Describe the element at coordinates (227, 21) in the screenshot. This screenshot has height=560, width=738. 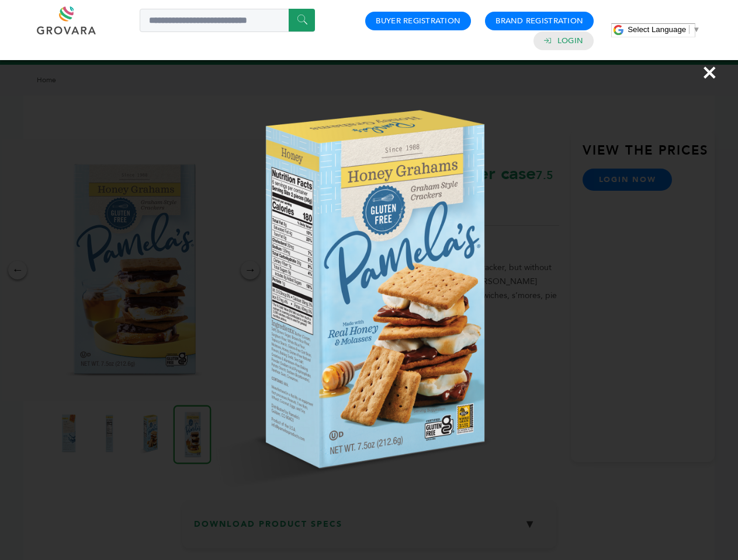
I see `input: Search a product or brand...` at that location.